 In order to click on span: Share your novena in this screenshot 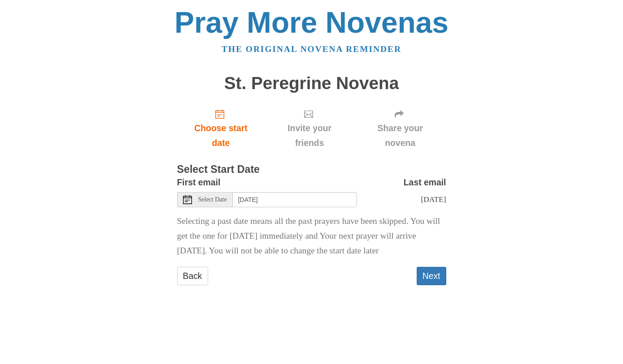, I will do `click(400, 136)`.